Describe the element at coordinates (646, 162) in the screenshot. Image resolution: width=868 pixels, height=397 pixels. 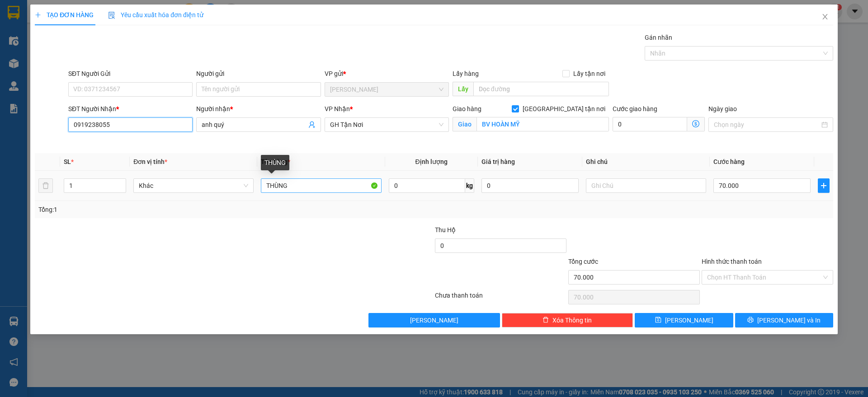
I see `th: Ghi chú` at that location.